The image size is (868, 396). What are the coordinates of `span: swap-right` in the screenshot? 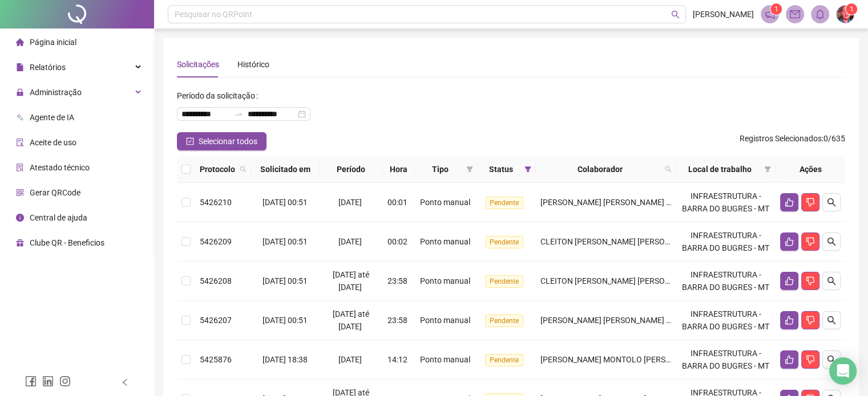 It's located at (239, 114).